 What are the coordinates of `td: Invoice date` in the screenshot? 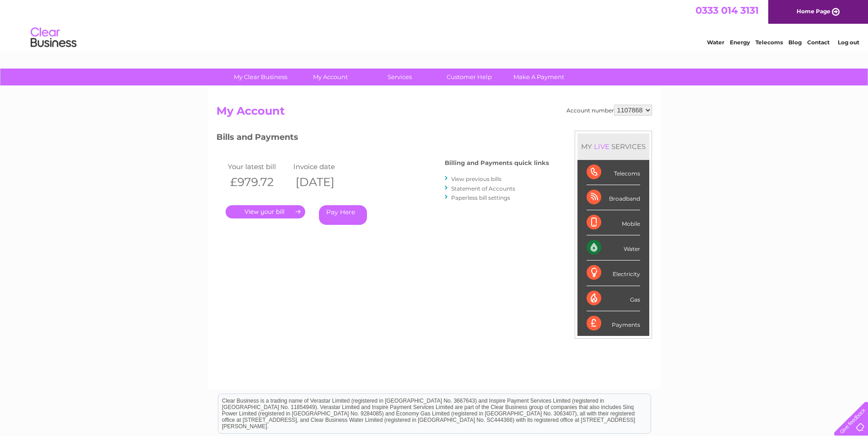 It's located at (324, 167).